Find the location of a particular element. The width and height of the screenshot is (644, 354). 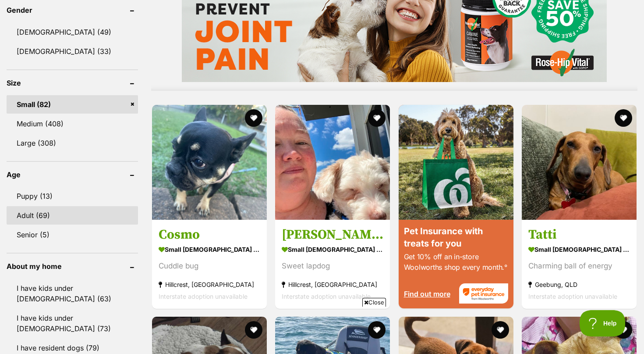

header: Age is located at coordinates (72, 175).